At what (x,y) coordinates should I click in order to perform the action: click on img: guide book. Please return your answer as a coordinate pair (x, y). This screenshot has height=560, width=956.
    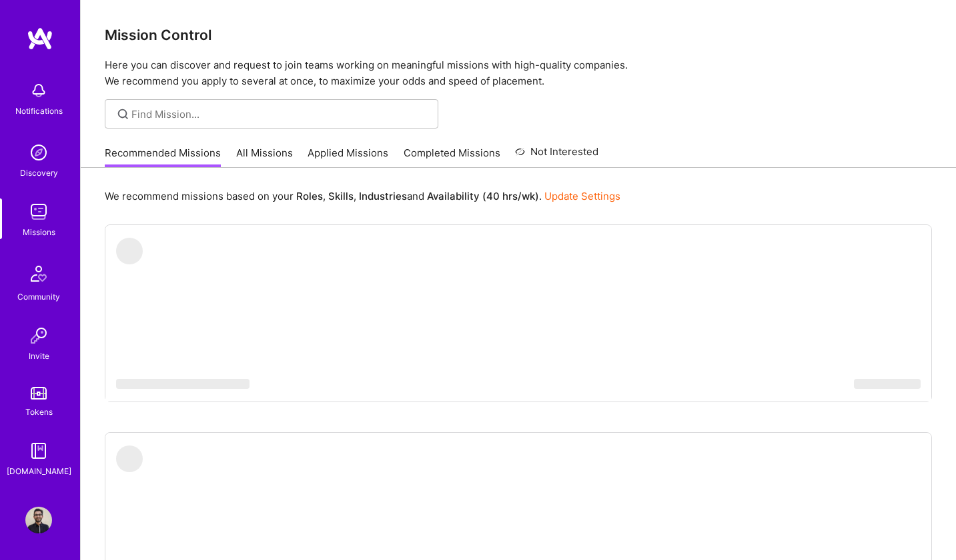
    Looking at the image, I should click on (38, 451).